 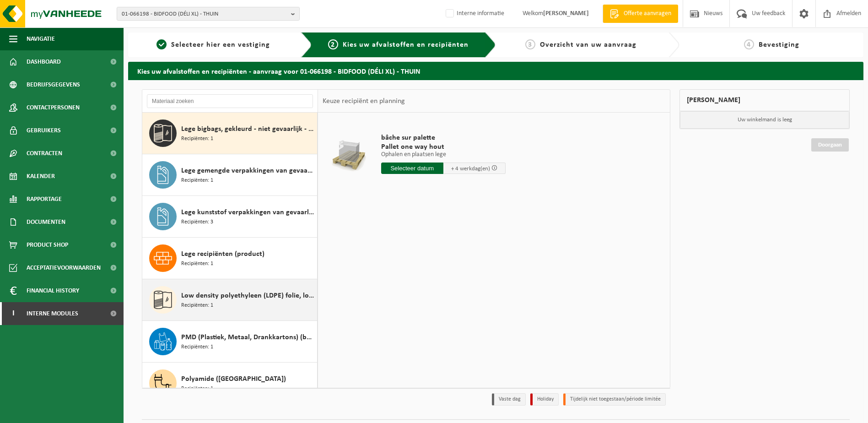 What do you see at coordinates (230, 341) in the screenshot?
I see `button: PMD (Plastiek, Metaal, Drankkartons) (bedrijven) Recipiënten: 1` at bounding box center [230, 341].